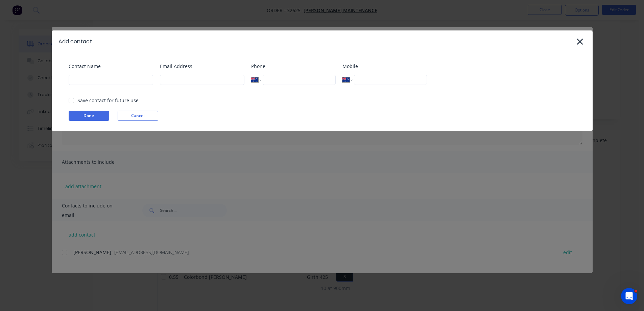 This screenshot has height=311, width=644. I want to click on label: Contact Name, so click(111, 66).